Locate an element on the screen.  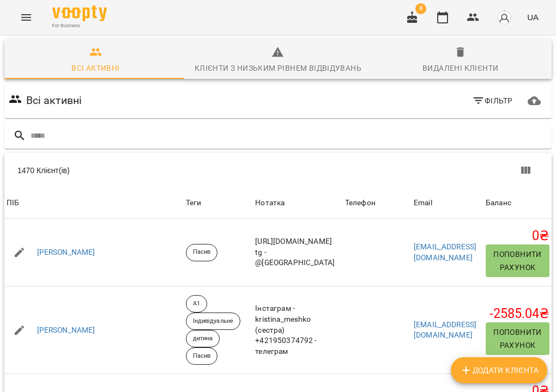
p: Індивідуальне is located at coordinates (213, 322).